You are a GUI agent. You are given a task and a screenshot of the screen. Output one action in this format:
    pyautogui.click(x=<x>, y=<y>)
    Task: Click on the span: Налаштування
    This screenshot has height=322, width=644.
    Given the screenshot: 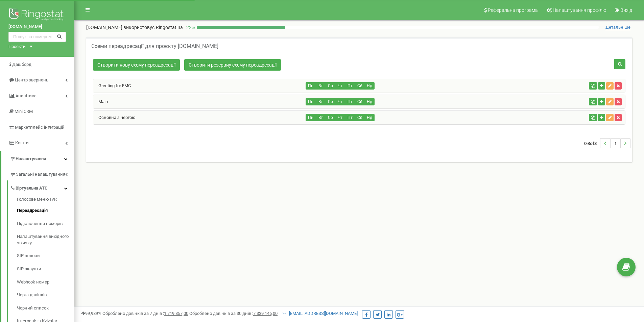 What is the action you would take?
    pyautogui.click(x=31, y=158)
    